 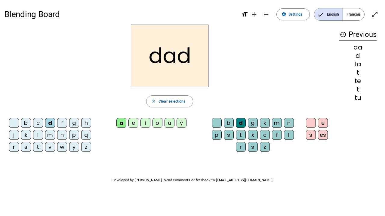 I want to click on div: o, so click(x=157, y=123).